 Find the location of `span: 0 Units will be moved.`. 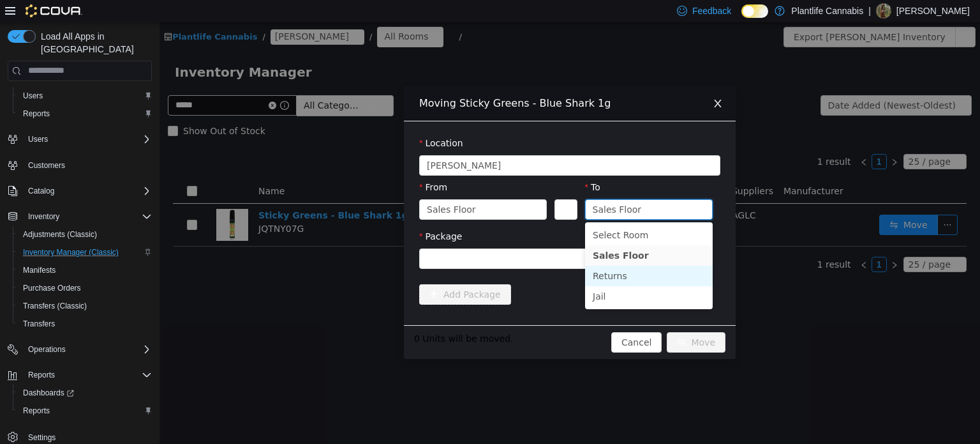

span: 0 Units will be moved. is located at coordinates (304, 316).